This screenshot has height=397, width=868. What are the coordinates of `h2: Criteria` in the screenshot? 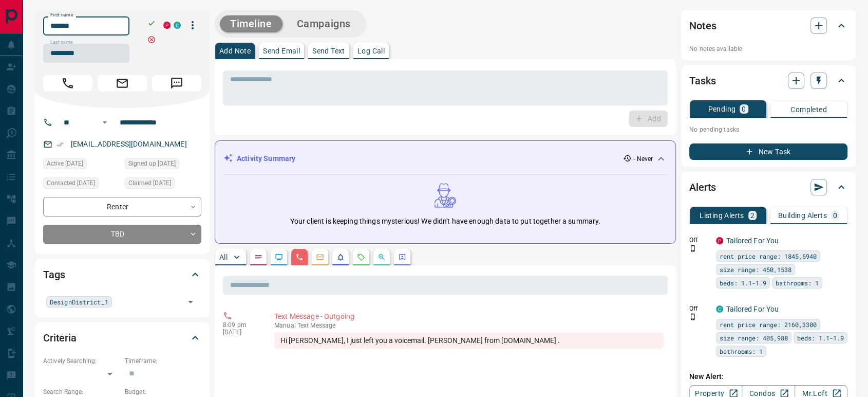 It's located at (59, 337).